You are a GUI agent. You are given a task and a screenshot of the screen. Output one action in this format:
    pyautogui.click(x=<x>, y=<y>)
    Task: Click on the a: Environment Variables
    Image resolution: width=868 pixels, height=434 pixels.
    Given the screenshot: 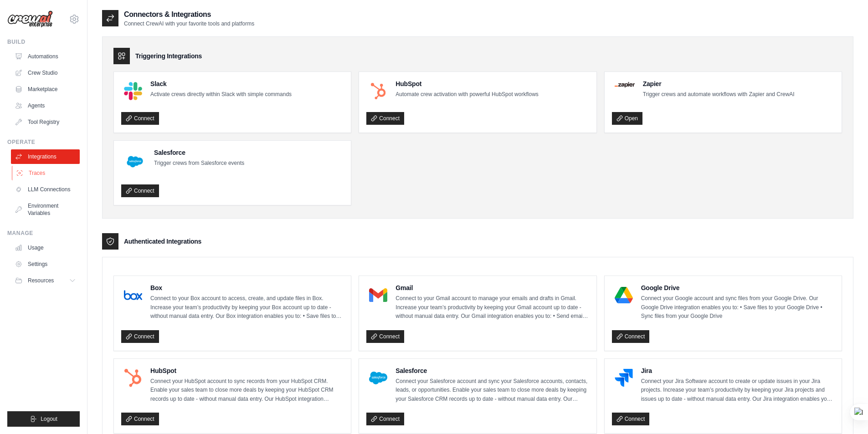 What is the action you would take?
    pyautogui.click(x=45, y=209)
    